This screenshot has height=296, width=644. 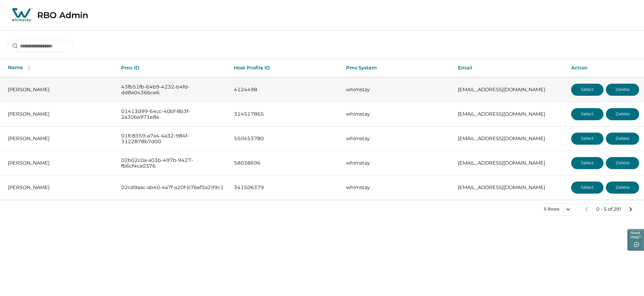 I want to click on p: 550453780, so click(x=285, y=139).